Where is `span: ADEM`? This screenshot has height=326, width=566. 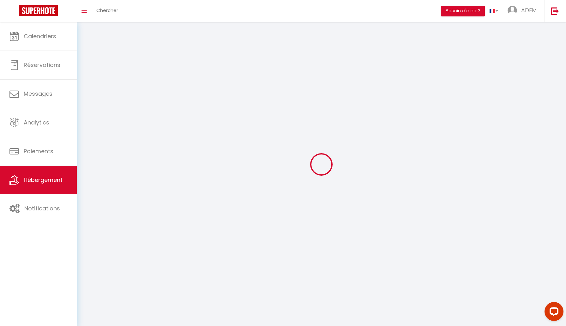 span: ADEM is located at coordinates (529, 10).